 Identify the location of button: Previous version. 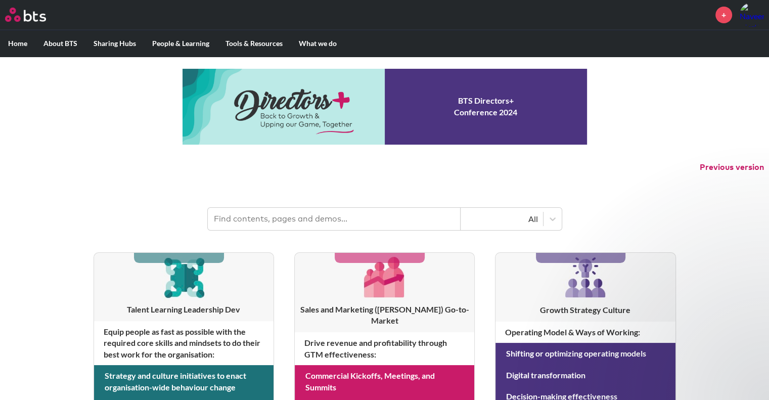
(732, 167).